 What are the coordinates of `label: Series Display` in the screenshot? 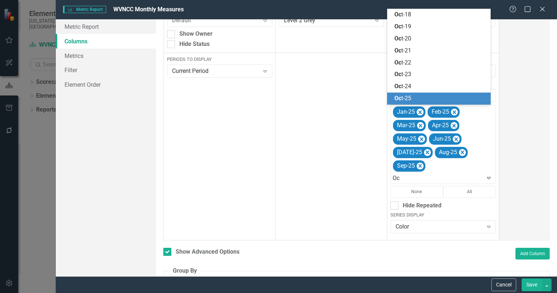 It's located at (443, 215).